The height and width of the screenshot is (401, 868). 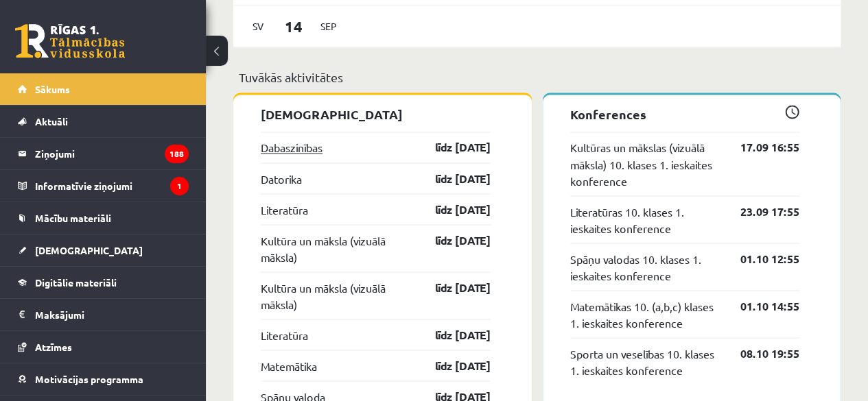 I want to click on span: 14, so click(x=294, y=26).